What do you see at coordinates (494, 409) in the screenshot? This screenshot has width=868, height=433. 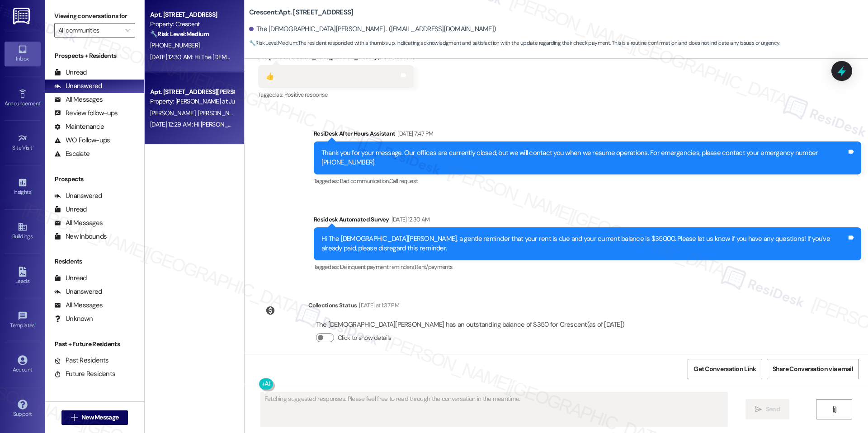 I see `textarea: Fetching suggested responses. Please feel free to read through the conversation in the meantime.` at bounding box center [494, 409].